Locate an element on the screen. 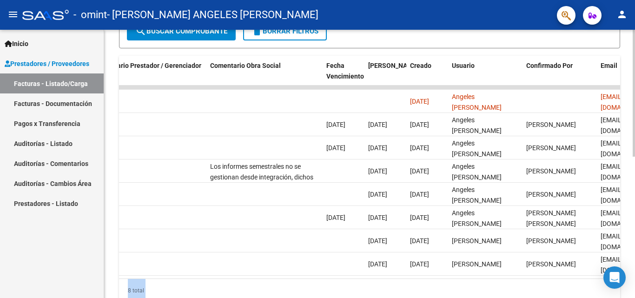 The height and width of the screenshot is (298, 635). span: Los informes semestrales no se gestionan desde integración, dichos informes deben ser presentados... is located at coordinates (265, 193).